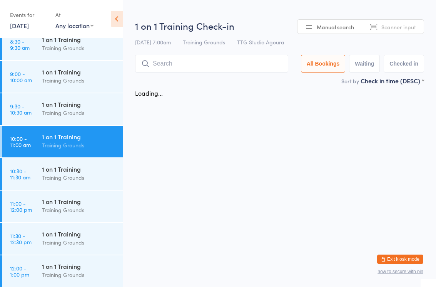 This screenshot has height=287, width=436. Describe the element at coordinates (62, 238) in the screenshot. I see `a: 11:30 -12:30 pm1 on 1 TrainingTraining Grounds` at that location.